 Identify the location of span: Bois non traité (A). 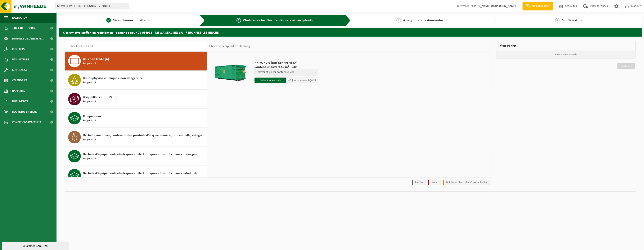
(96, 59).